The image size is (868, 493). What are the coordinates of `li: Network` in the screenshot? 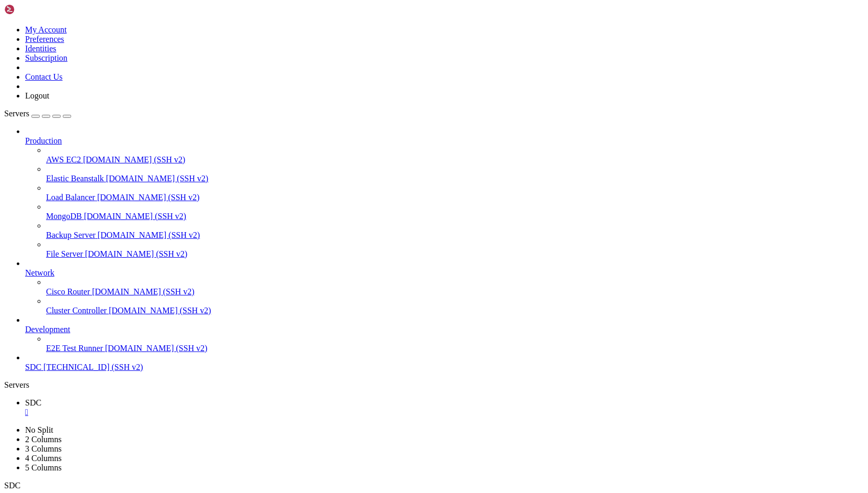 It's located at (444, 287).